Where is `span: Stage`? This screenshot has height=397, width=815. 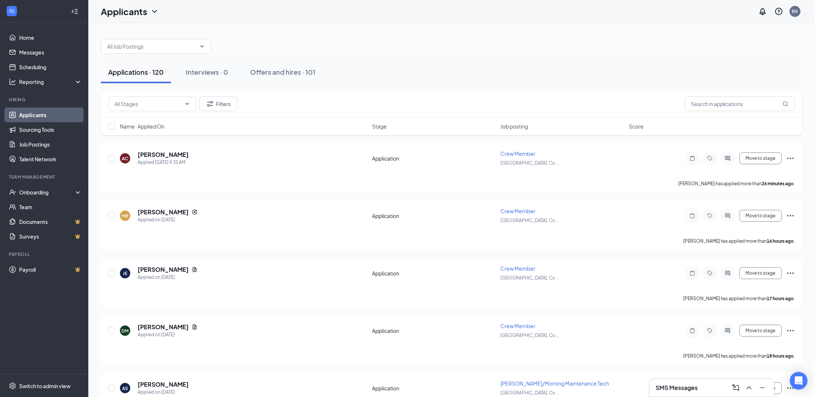
span: Stage is located at coordinates (380, 126).